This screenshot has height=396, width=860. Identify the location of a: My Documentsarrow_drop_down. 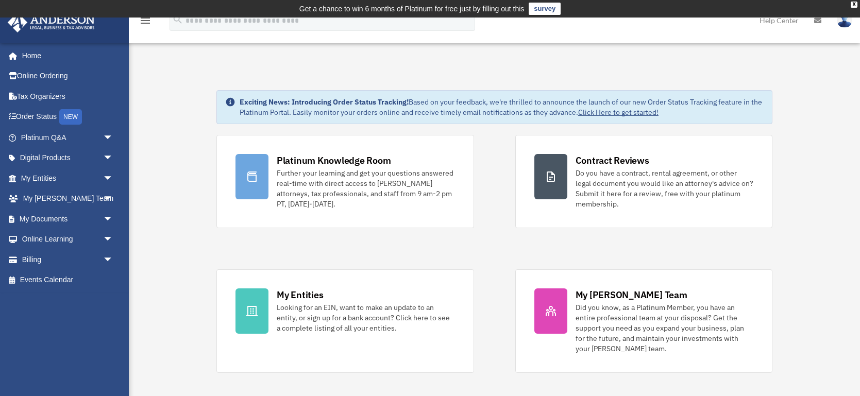
(68, 219).